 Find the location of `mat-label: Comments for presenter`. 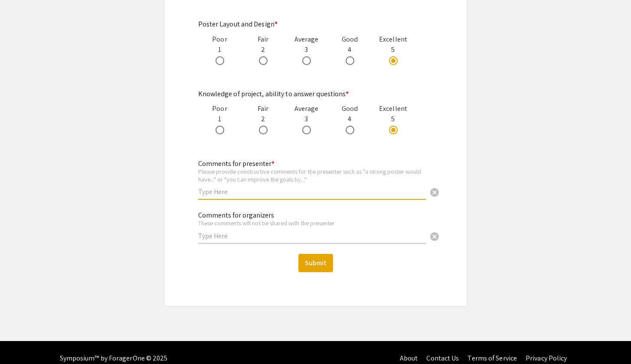

mat-label: Comments for presenter is located at coordinates (236, 164).